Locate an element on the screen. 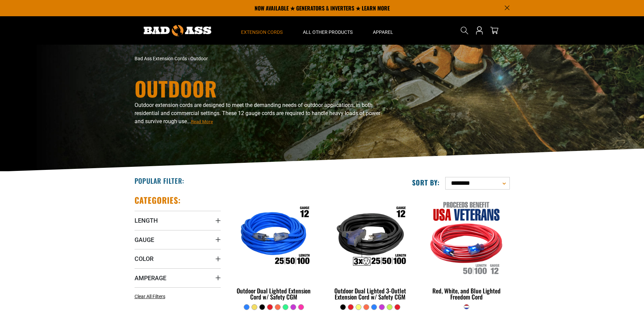 The width and height of the screenshot is (644, 311). div: Outdoor Dual Lighted Extension Cord w/ Safety CGM is located at coordinates (274, 294).